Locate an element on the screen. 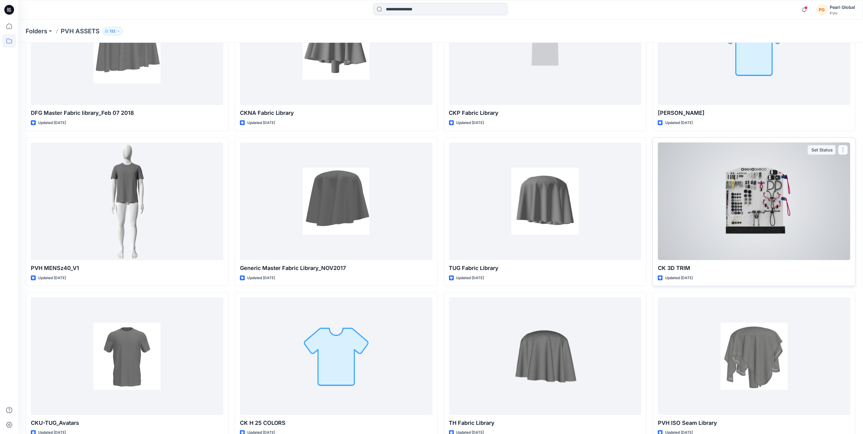 The height and width of the screenshot is (434, 863). div: PG is located at coordinates (822, 10).